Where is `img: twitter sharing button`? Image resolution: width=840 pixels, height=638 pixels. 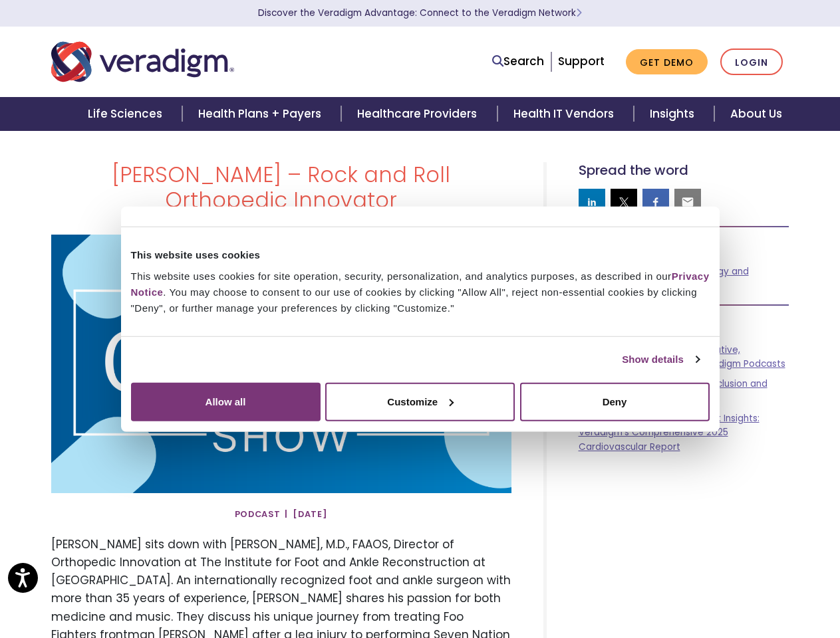 img: twitter sharing button is located at coordinates (624, 202).